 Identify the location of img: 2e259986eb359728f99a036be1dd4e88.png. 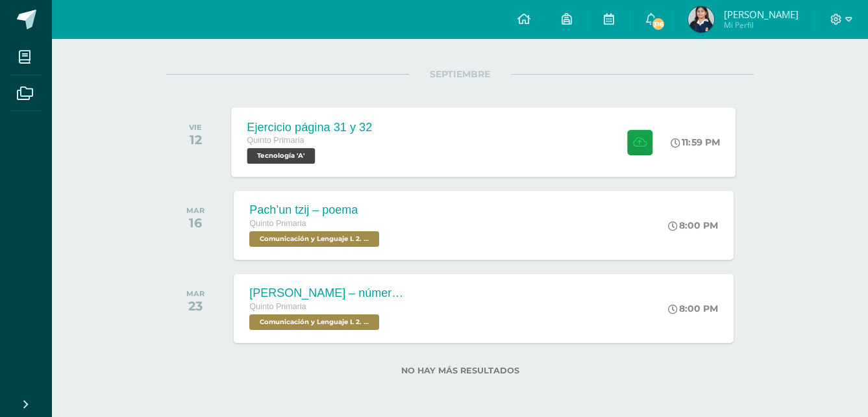
(702, 20).